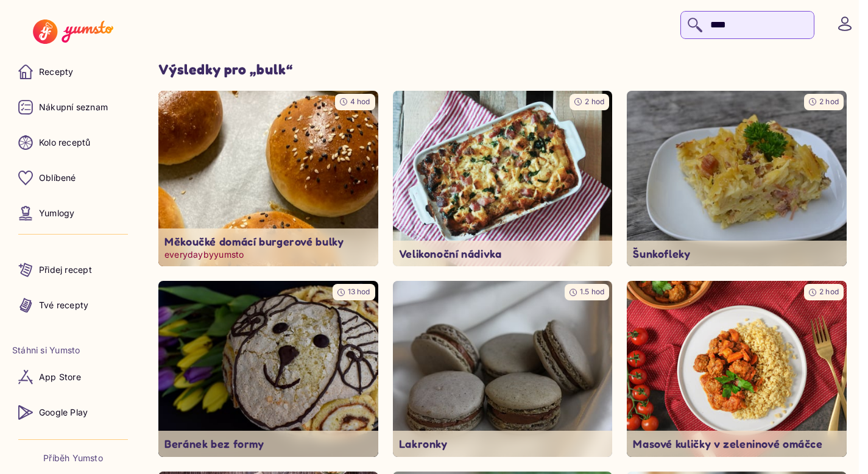 Image resolution: width=868 pixels, height=474 pixels. I want to click on a: Kolo receptů, so click(73, 142).